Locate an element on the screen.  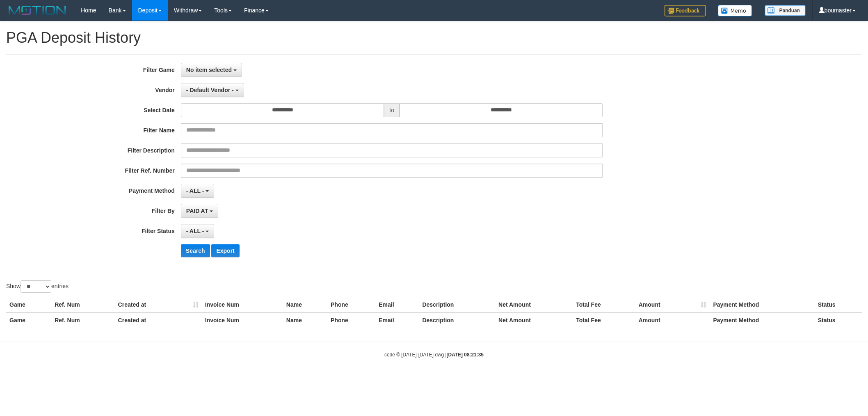
img: panduan.png is located at coordinates (785, 10).